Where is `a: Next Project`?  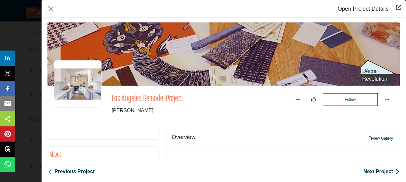
a: Next Project is located at coordinates (381, 172).